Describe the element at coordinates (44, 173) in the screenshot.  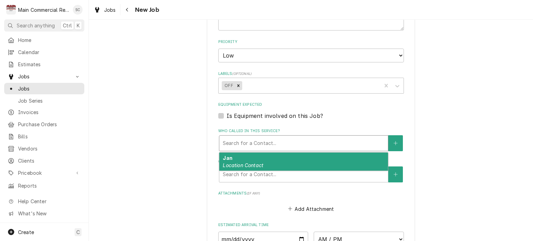
I see `span: Pricebook` at that location.